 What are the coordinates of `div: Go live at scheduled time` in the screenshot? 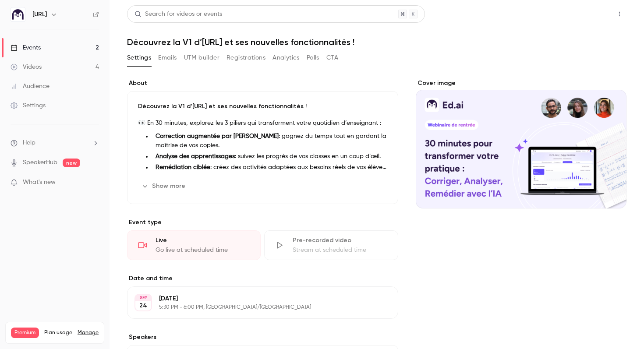 It's located at (203, 250).